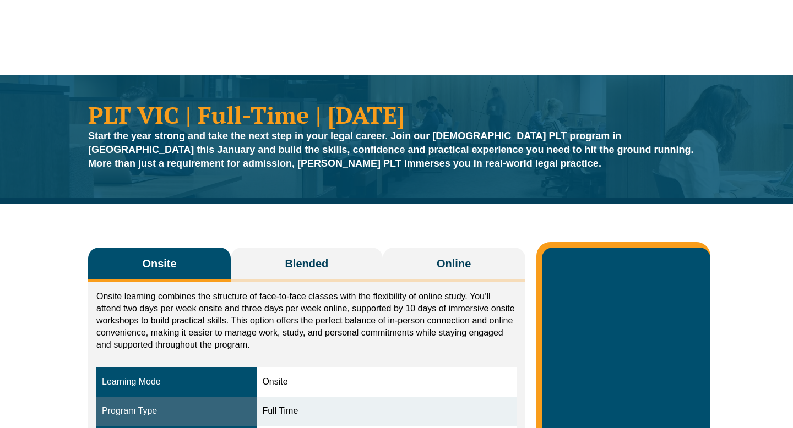  Describe the element at coordinates (307, 321) in the screenshot. I see `p: Onsite learning combines the structure of face-to-face classes with the flexibility of online stu...` at that location.